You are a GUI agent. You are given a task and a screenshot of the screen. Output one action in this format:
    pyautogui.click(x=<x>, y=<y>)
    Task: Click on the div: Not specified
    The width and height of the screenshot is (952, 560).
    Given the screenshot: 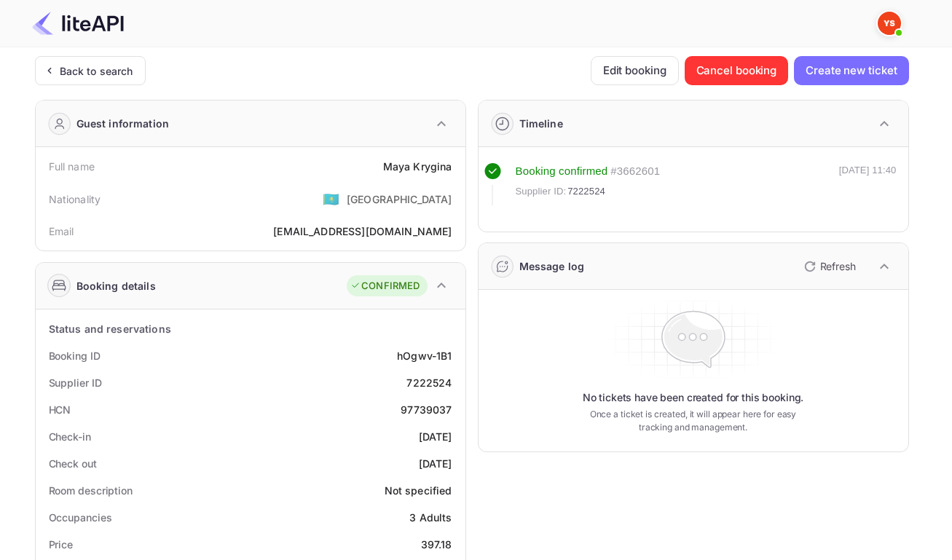 What is the action you would take?
    pyautogui.click(x=418, y=491)
    